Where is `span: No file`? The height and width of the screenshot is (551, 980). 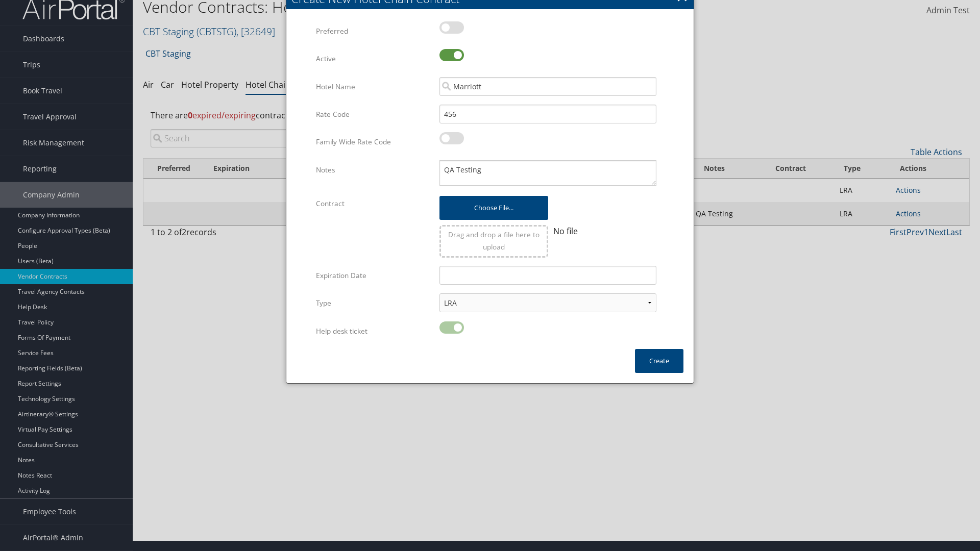
span: No file is located at coordinates (565, 232).